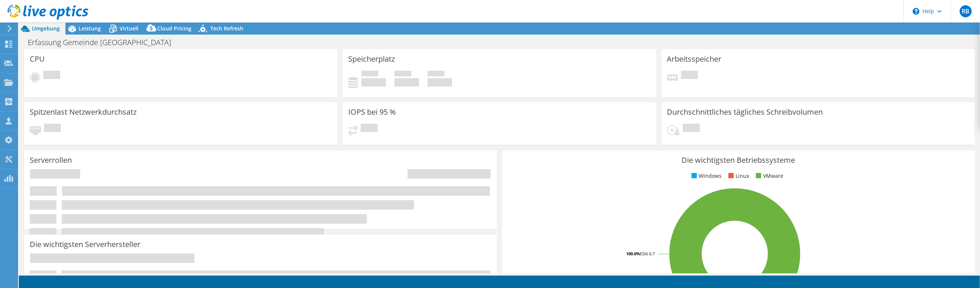 The width and height of the screenshot is (980, 288). I want to click on li: Linux, so click(738, 176).